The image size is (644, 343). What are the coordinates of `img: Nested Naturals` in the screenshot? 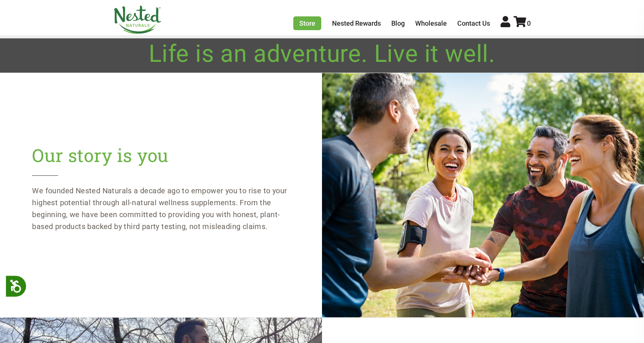 It's located at (137, 20).